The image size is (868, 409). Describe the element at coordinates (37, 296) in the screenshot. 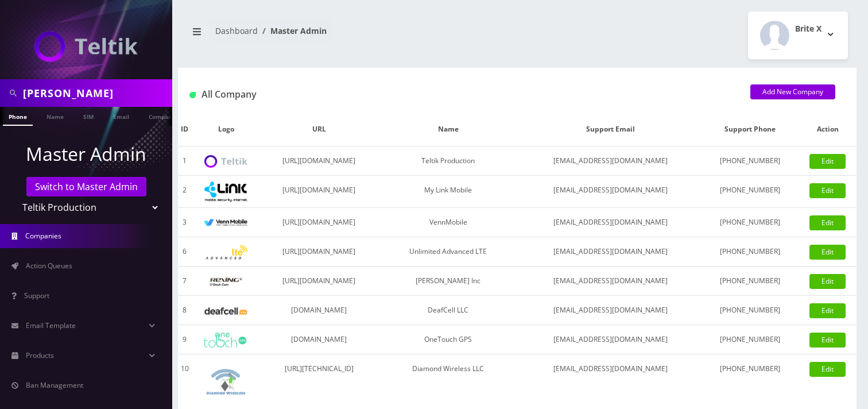

I see `span: Support` at that location.